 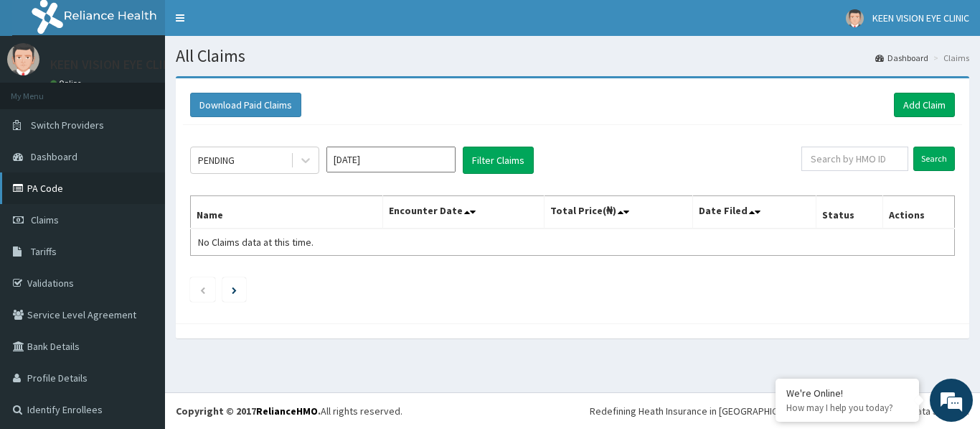 What do you see at coordinates (216, 160) in the screenshot?
I see `div: PENDING` at bounding box center [216, 160].